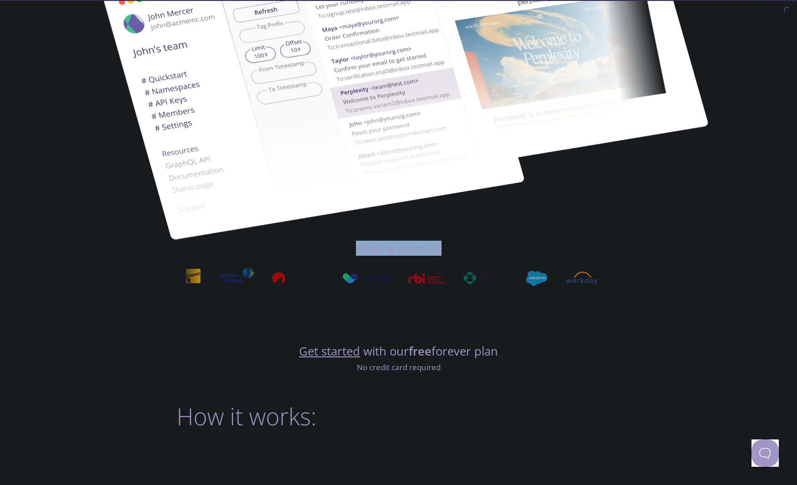  Describe the element at coordinates (297, 278) in the screenshot. I see `img: apollo` at that location.